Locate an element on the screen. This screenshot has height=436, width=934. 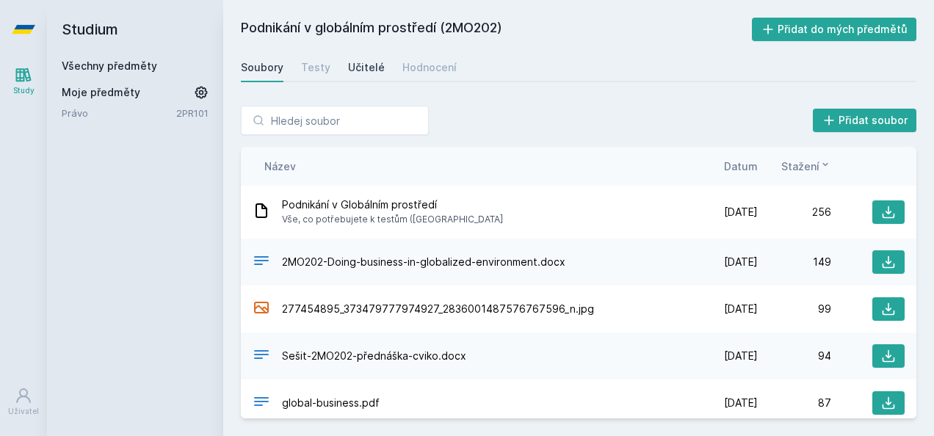
div: Study is located at coordinates (24, 90).